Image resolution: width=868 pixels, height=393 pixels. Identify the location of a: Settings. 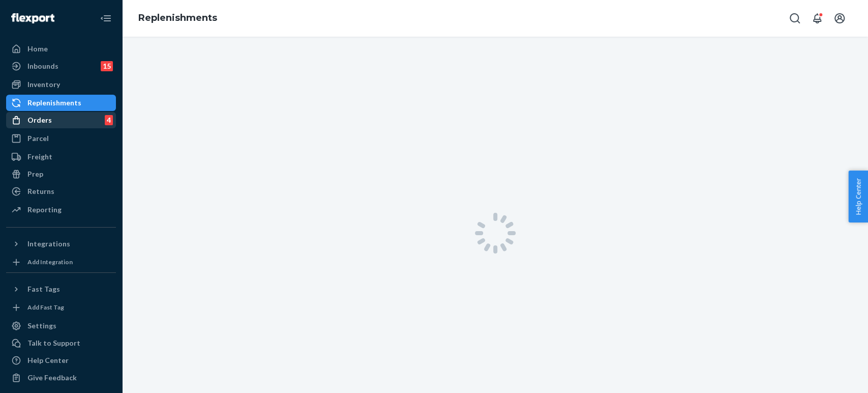
(61, 325).